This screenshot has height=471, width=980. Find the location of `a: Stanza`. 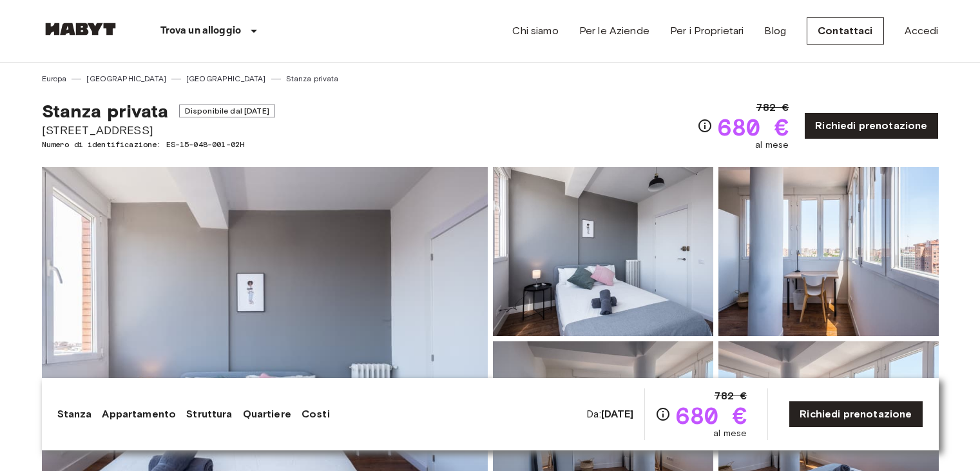

a: Stanza is located at coordinates (75, 414).